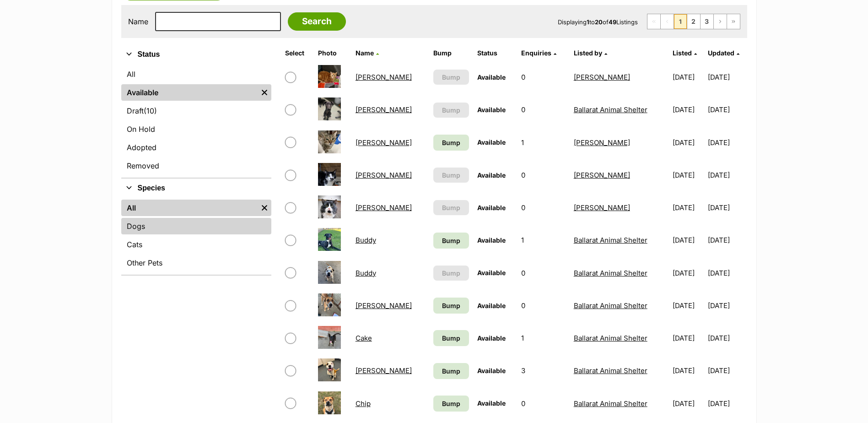 This screenshot has height=423, width=868. Describe the element at coordinates (189, 92) in the screenshot. I see `a: Available` at that location.